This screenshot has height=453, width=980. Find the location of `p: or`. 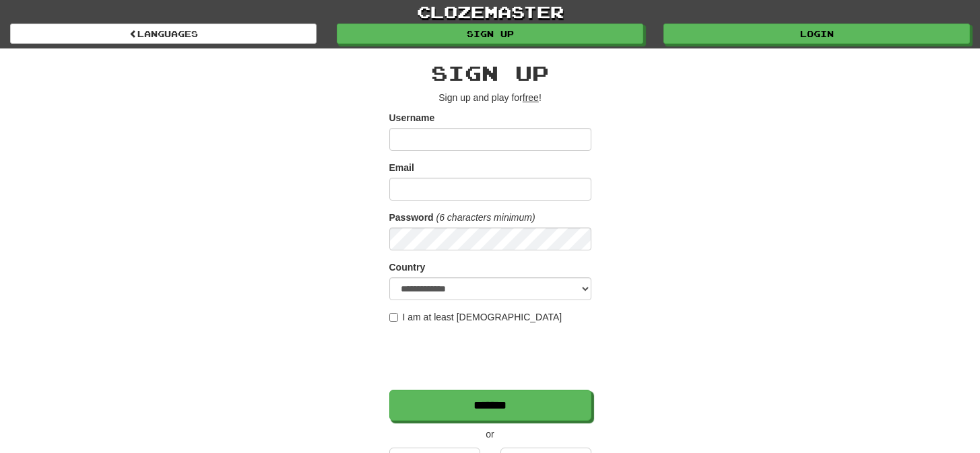

p: or is located at coordinates (490, 434).